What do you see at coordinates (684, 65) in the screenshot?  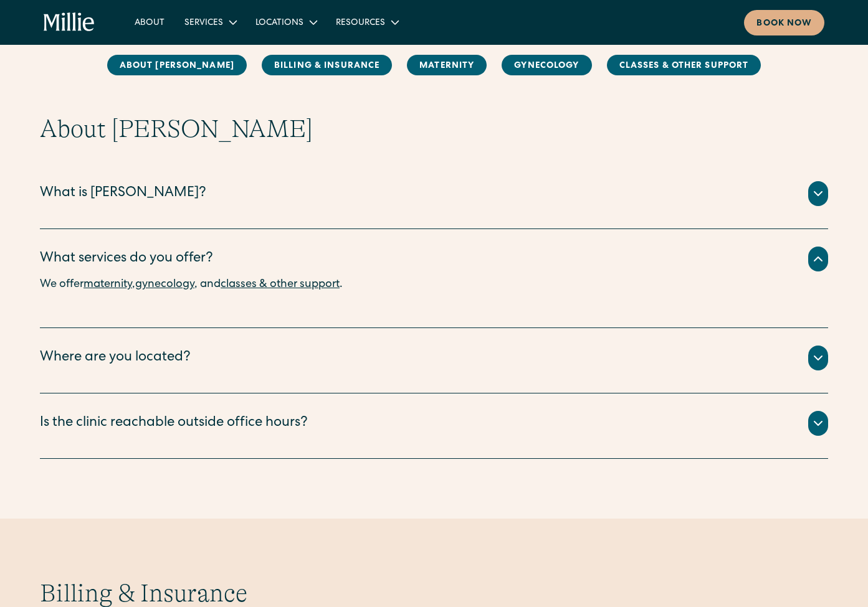 I see `a: Classes & Other Support` at bounding box center [684, 65].